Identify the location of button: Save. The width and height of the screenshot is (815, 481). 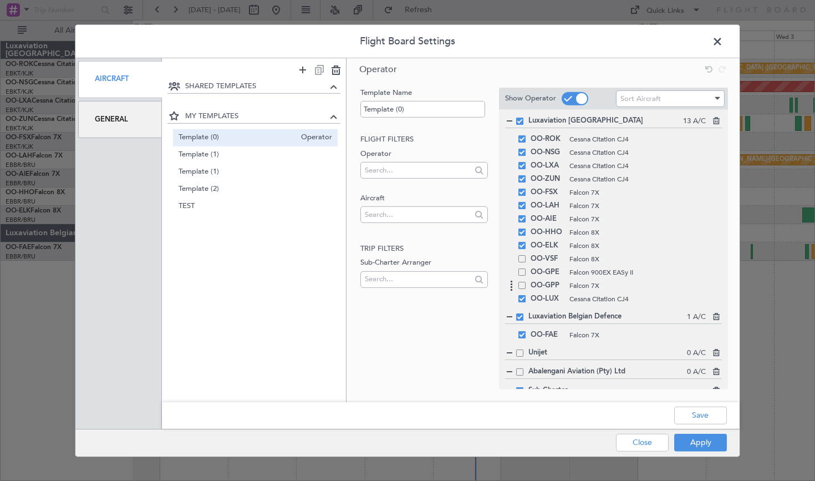
(700, 415).